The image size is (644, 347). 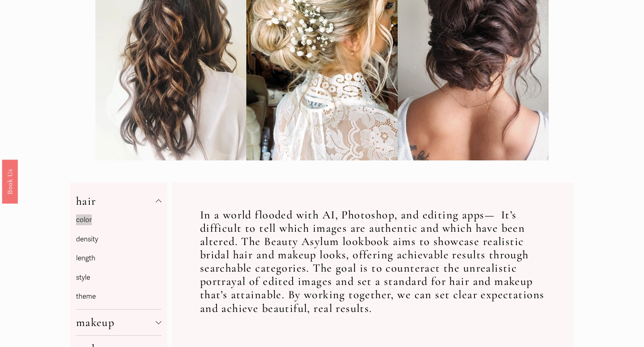 I want to click on div: hair, so click(x=119, y=262).